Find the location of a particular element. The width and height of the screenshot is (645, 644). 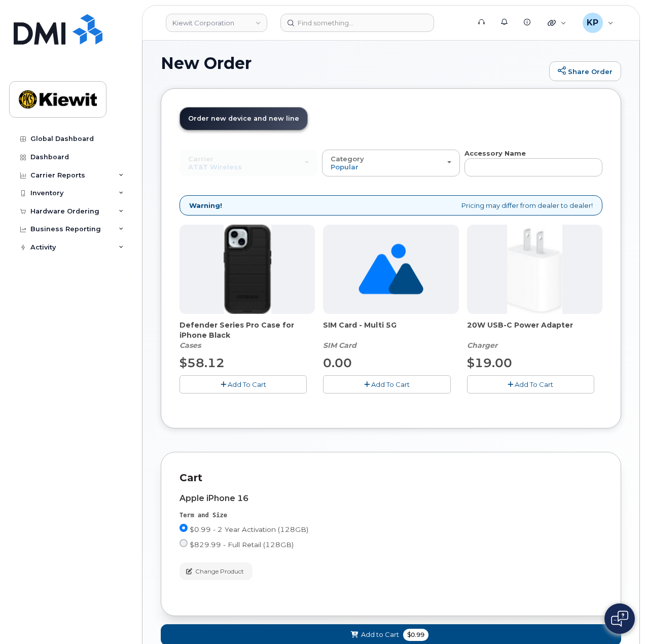

button: Change Product is located at coordinates (216, 571).